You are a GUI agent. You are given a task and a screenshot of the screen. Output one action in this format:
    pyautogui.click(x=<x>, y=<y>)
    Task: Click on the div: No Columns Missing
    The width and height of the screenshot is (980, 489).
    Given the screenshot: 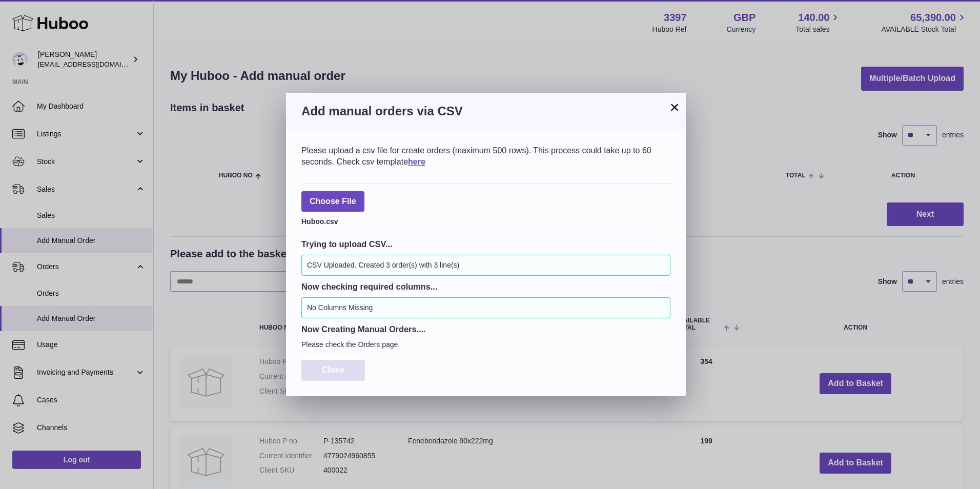 What is the action you would take?
    pyautogui.click(x=486, y=307)
    